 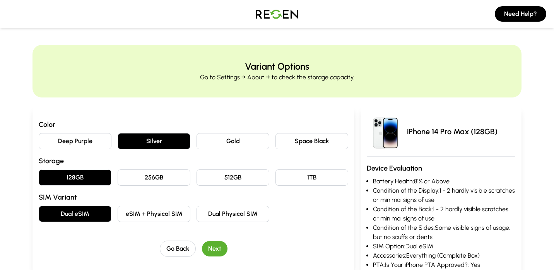 I want to click on button: Silver, so click(x=154, y=141).